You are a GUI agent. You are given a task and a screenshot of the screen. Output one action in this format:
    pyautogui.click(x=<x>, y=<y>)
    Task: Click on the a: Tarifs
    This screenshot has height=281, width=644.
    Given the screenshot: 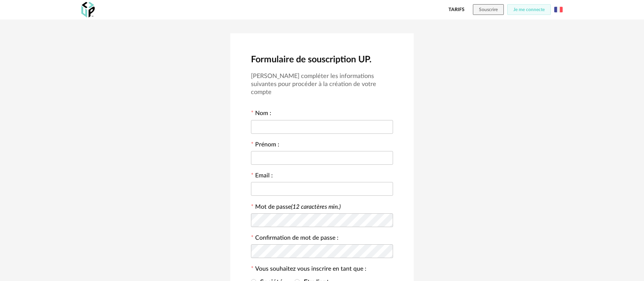 What is the action you would take?
    pyautogui.click(x=457, y=9)
    